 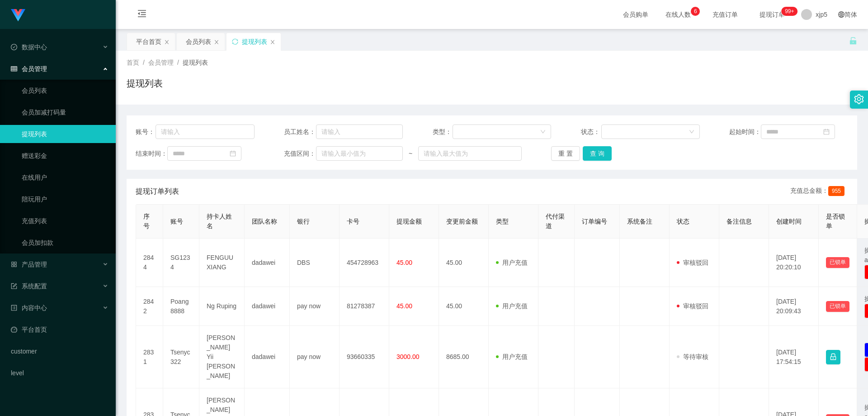 I want to click on button: 图标: lock, so click(x=833, y=357).